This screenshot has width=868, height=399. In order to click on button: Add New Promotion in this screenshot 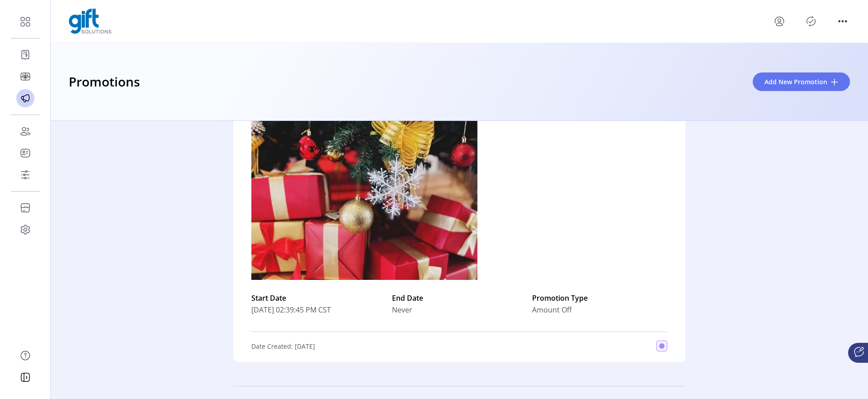, I will do `click(801, 82)`.